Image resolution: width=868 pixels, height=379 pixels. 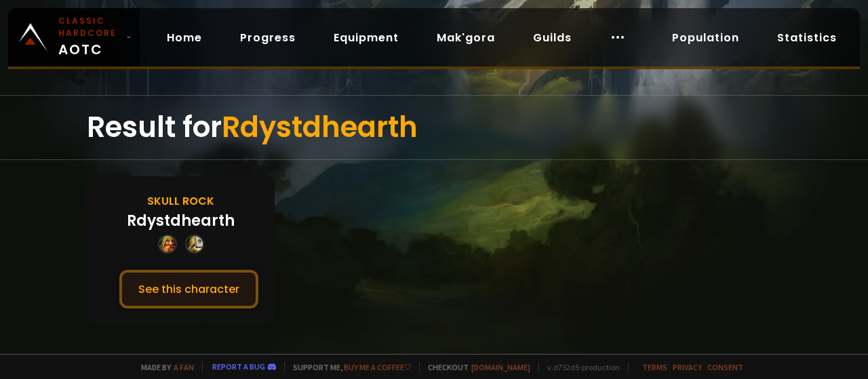 What do you see at coordinates (238, 366) in the screenshot?
I see `a: Report a bug` at bounding box center [238, 366].